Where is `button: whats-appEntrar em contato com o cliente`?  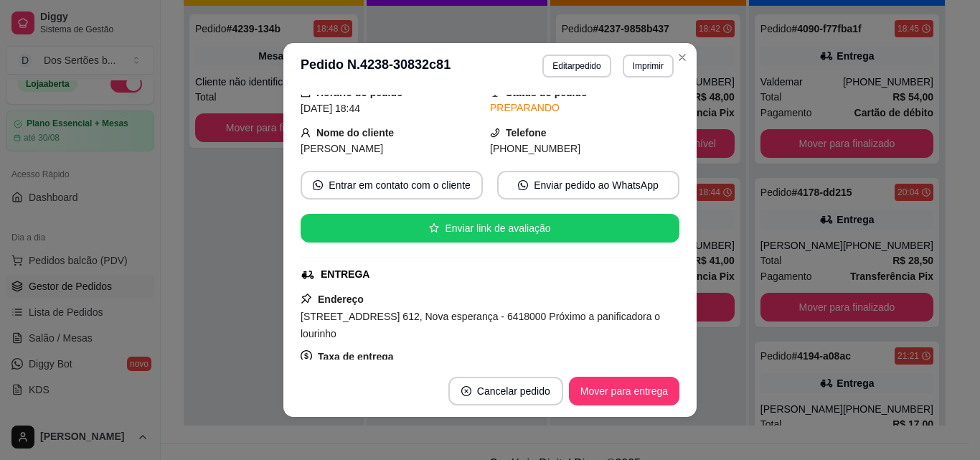
button: whats-appEntrar em contato com o cliente is located at coordinates (392, 185).